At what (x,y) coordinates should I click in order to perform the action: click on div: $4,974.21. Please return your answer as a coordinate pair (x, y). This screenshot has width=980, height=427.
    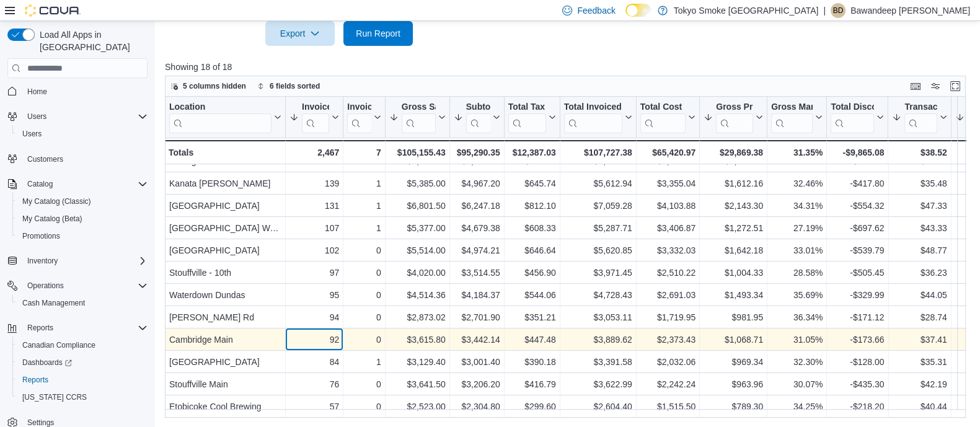
    Looking at the image, I should click on (477, 251).